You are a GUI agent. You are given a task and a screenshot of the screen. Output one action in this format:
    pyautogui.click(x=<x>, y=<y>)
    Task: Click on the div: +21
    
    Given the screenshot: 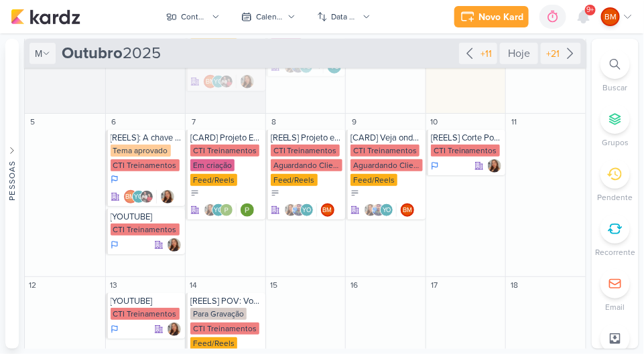 What is the action you would take?
    pyautogui.click(x=553, y=53)
    